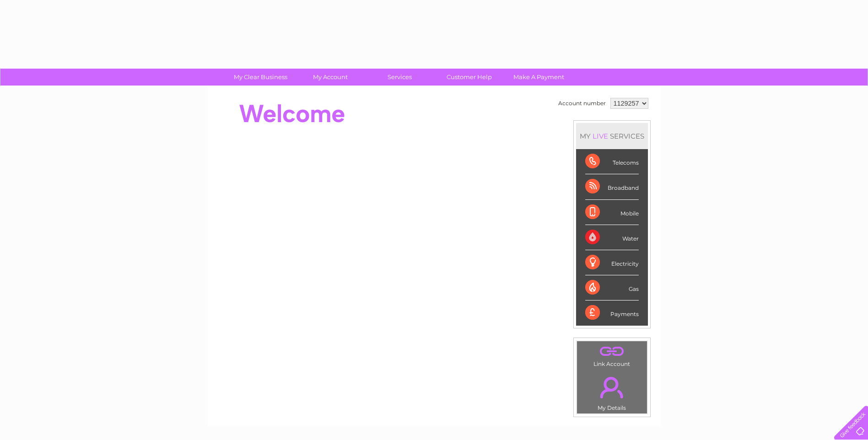  Describe the element at coordinates (612, 288) in the screenshot. I see `div: Gas` at that location.